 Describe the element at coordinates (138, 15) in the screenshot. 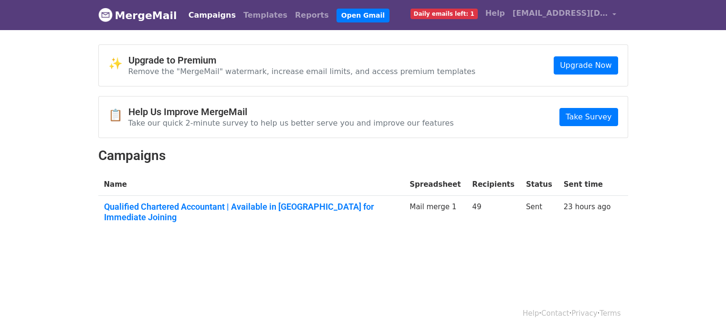

I see `a: MergeMail` at that location.